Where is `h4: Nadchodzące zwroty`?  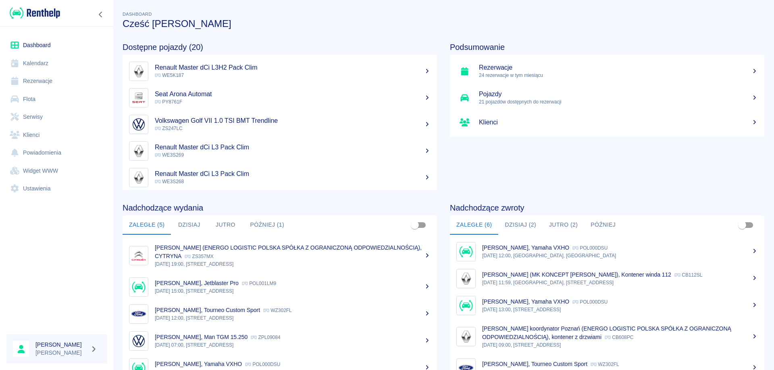 h4: Nadchodzące zwroty is located at coordinates (607, 208).